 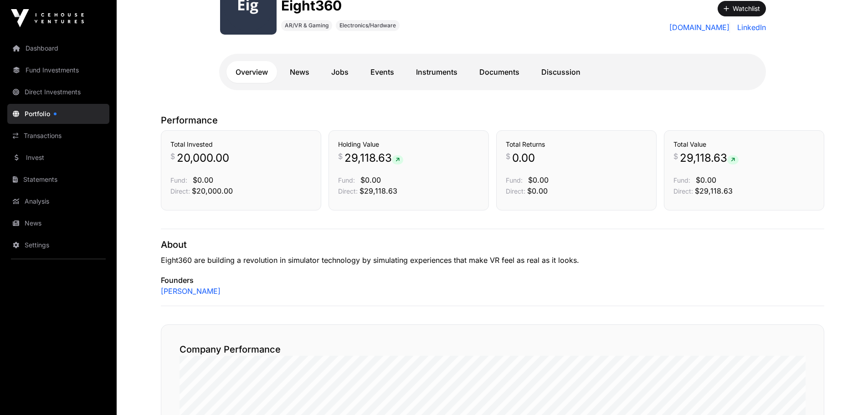 I want to click on a: Portfolio, so click(x=58, y=113).